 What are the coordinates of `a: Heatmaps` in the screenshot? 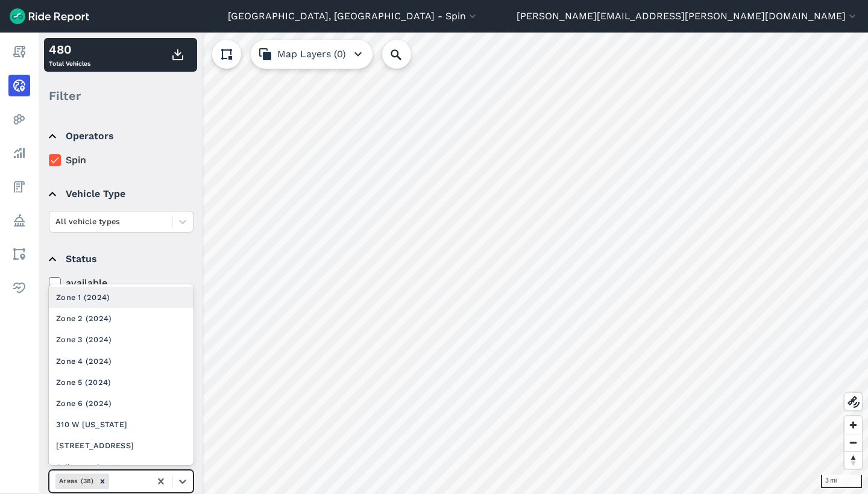 It's located at (19, 119).